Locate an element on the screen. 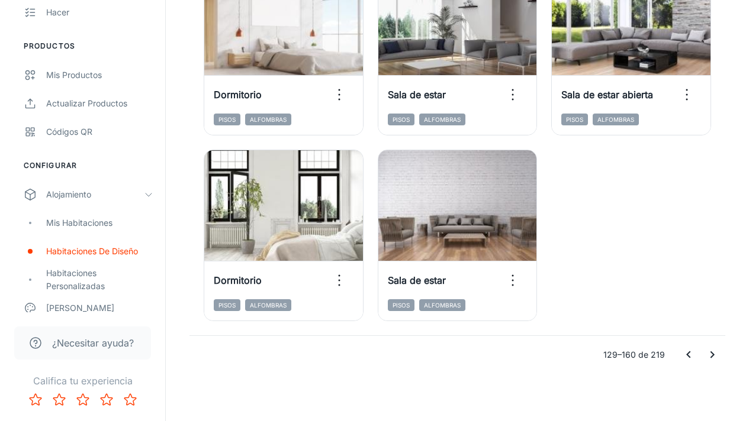 The image size is (749, 421). font: Productos is located at coordinates (49, 46).